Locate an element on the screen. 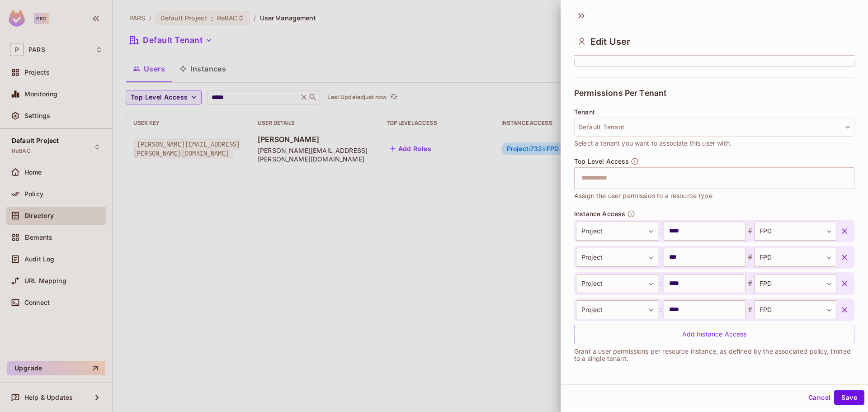 Image resolution: width=868 pixels, height=412 pixels. span: Instance Access is located at coordinates (599, 214).